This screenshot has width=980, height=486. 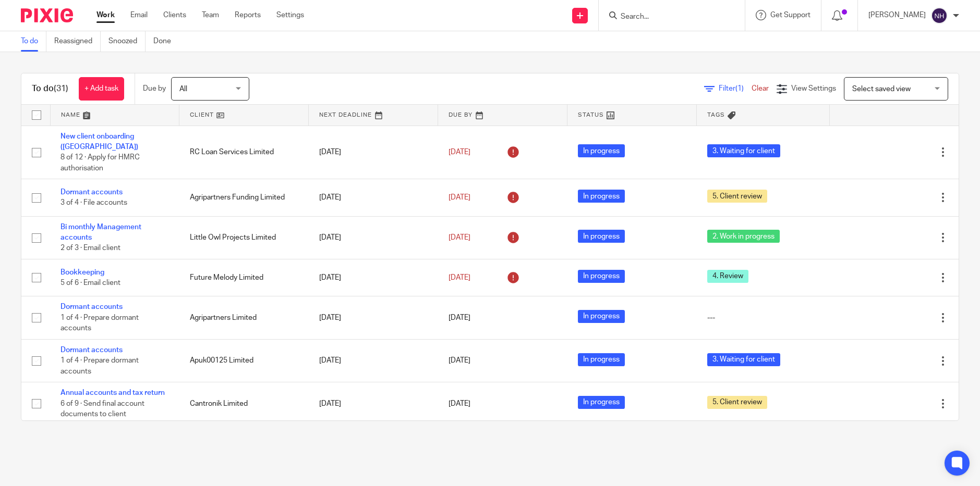 I want to click on td: Agripartners Funding Limited, so click(x=245, y=198).